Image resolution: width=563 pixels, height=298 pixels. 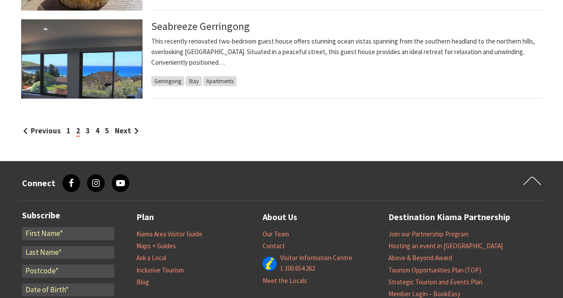 I want to click on a: Join our Partnership Program, so click(x=428, y=234).